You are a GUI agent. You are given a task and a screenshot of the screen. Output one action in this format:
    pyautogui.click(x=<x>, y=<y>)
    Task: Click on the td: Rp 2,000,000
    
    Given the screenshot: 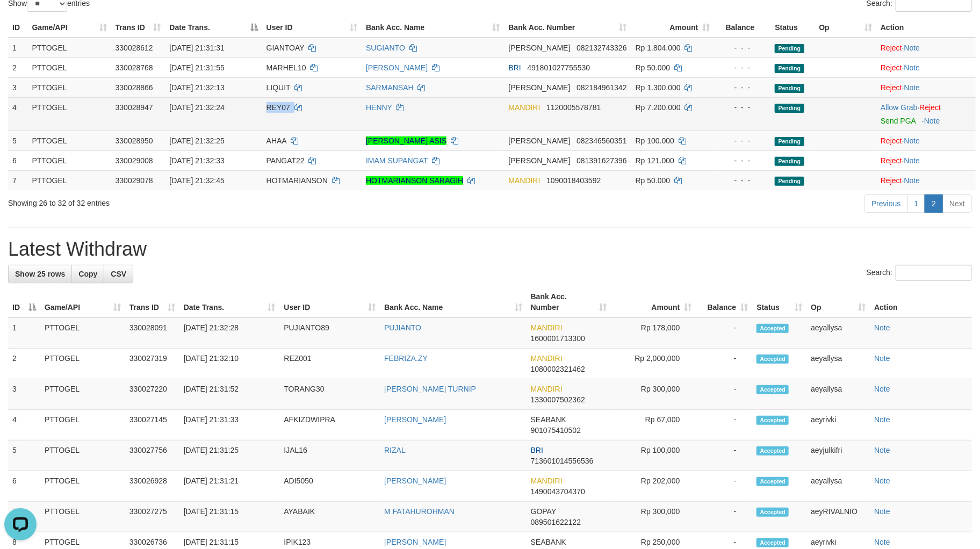 What is the action you would take?
    pyautogui.click(x=654, y=363)
    